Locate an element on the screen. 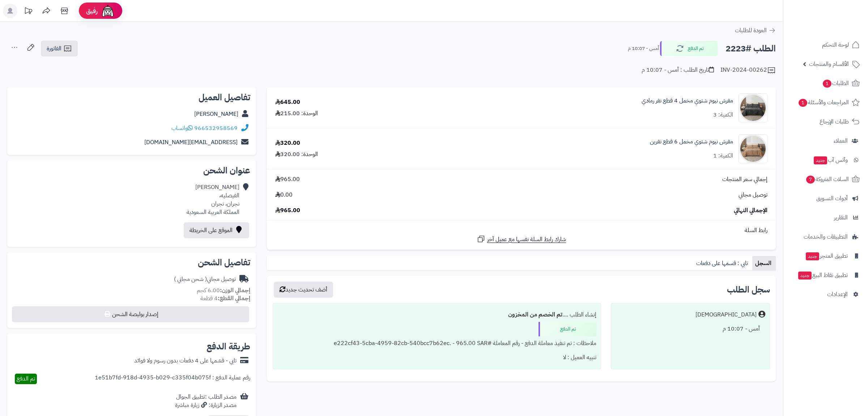 The image size is (868, 416). button: أضف تحديث جديد is located at coordinates (303, 290).